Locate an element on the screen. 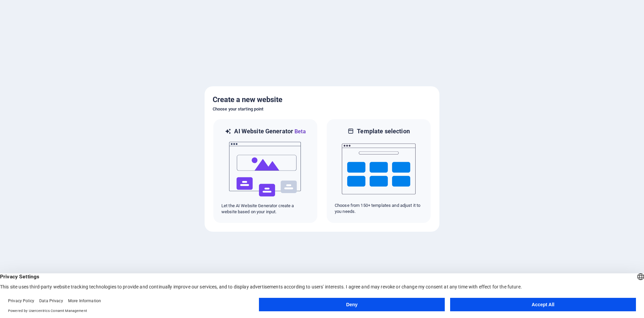  h6: Template selection is located at coordinates (383, 131).